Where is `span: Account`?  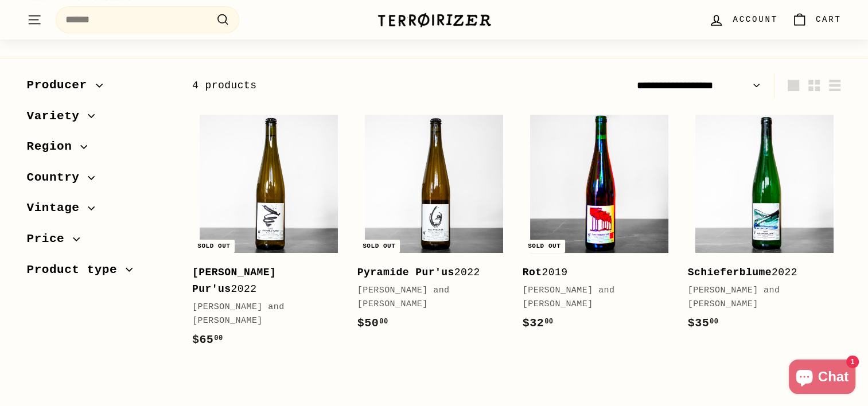 span: Account is located at coordinates (755, 20).